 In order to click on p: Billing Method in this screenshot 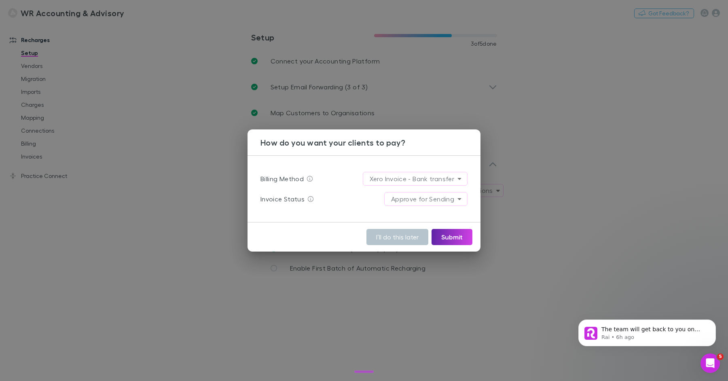, I will do `click(282, 179)`.